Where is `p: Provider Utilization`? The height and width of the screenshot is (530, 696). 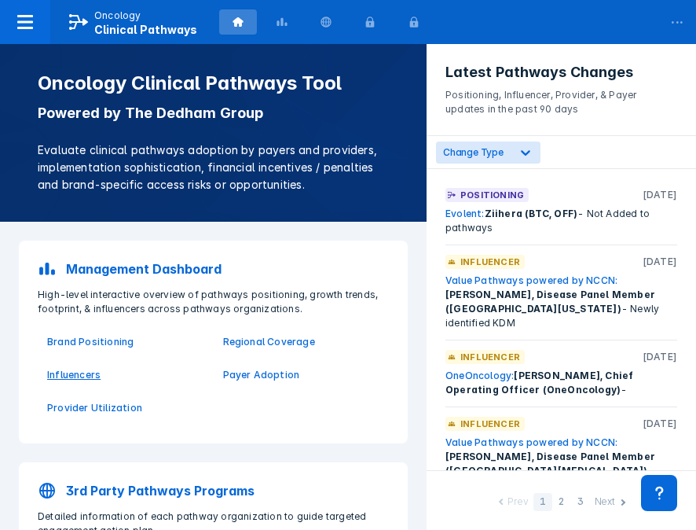 p: Provider Utilization is located at coordinates (126, 408).